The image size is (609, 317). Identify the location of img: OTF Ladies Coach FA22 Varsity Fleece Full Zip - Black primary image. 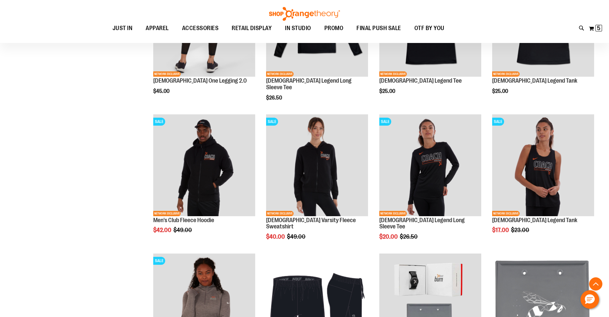
(317, 165).